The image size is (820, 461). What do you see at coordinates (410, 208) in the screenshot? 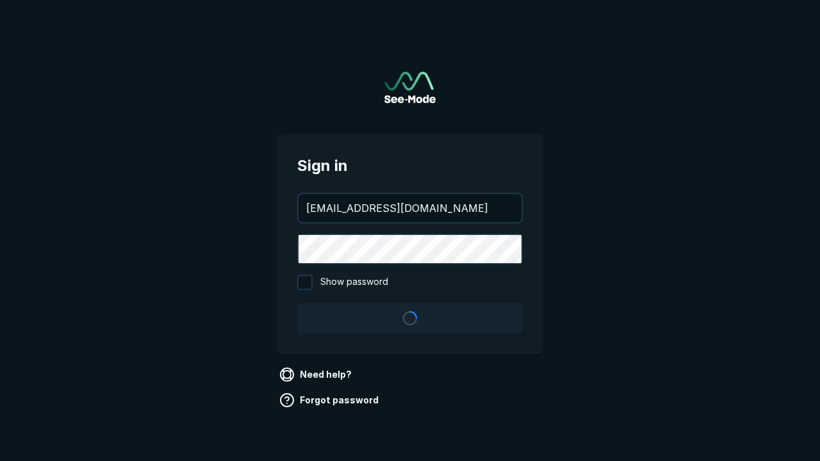
I see `input: your@email.com` at bounding box center [410, 208].